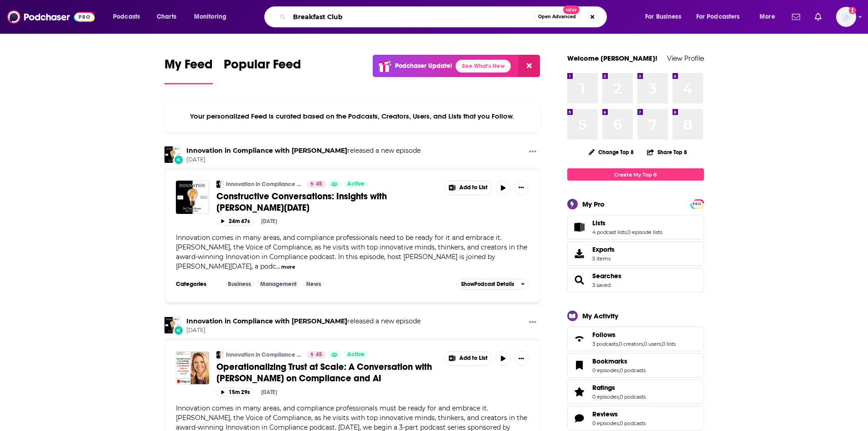  I want to click on span: Popular Feed, so click(262, 67).